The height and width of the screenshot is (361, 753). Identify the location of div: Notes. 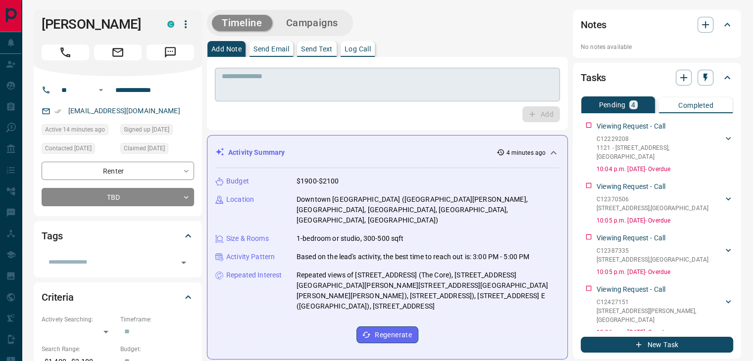
(657, 25).